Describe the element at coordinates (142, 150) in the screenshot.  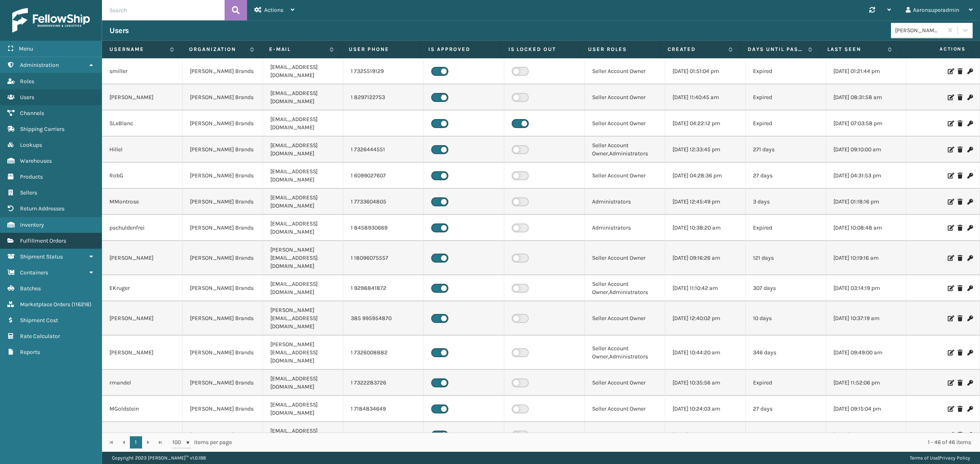
I see `td: Hillel` at that location.